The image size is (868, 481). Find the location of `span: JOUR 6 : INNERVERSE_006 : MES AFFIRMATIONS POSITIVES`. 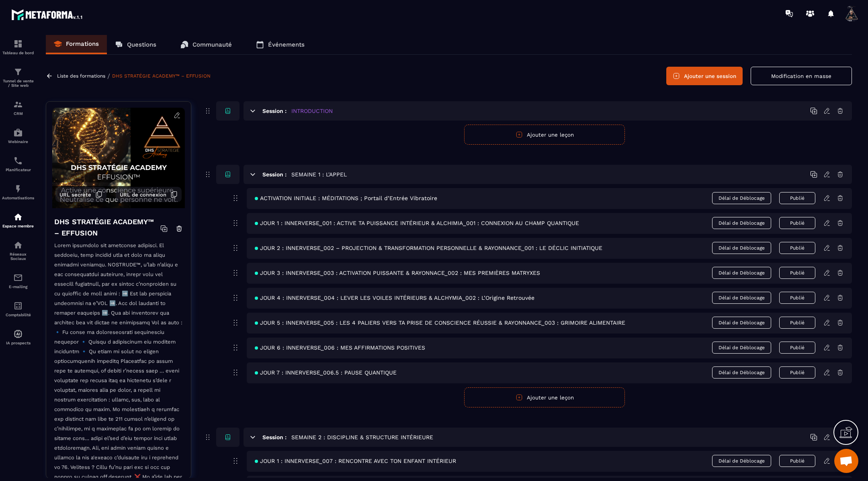

span: JOUR 6 : INNERVERSE_006 : MES AFFIRMATIONS POSITIVES is located at coordinates (340, 347).